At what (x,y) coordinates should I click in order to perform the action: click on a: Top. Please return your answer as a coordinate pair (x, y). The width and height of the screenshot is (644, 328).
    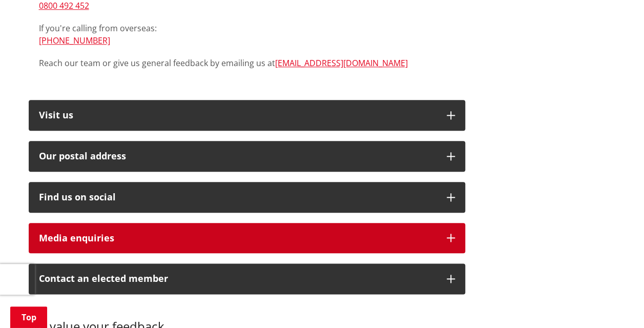
    Looking at the image, I should click on (29, 317).